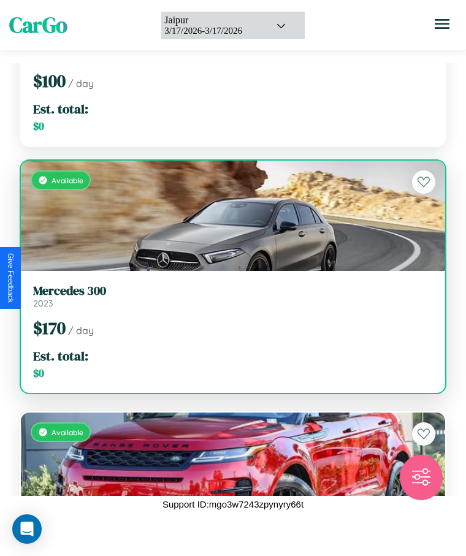 The image size is (466, 556). What do you see at coordinates (233, 291) in the screenshot?
I see `h3: Mercedes 300` at bounding box center [233, 291].